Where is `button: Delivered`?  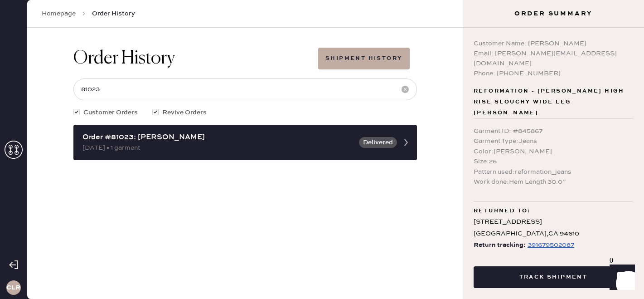
button: Delivered is located at coordinates (378, 142).